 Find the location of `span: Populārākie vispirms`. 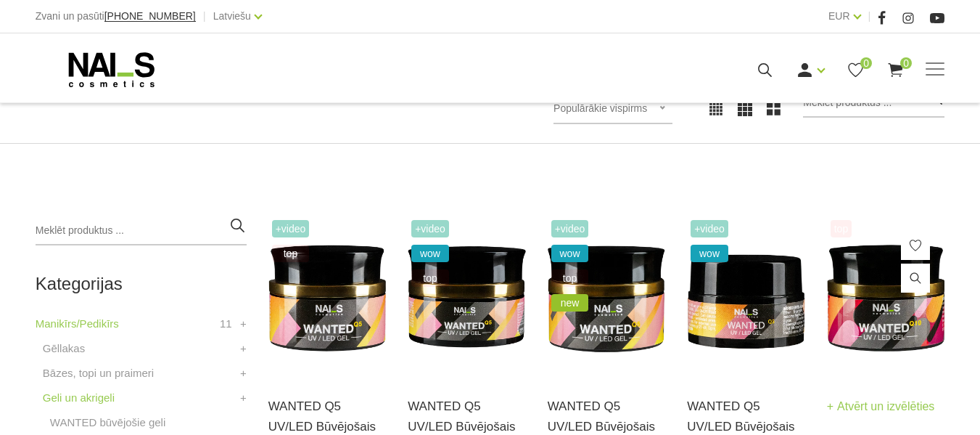

span: Populārākie vispirms is located at coordinates (600, 108).